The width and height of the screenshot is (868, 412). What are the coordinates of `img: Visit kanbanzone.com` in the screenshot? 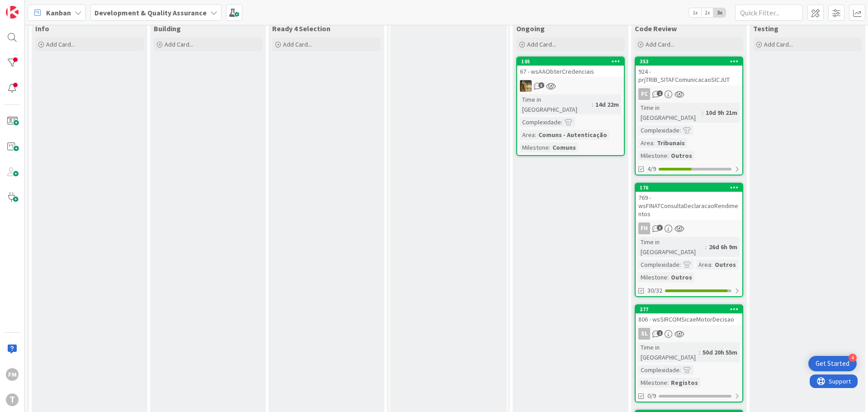 It's located at (12, 12).